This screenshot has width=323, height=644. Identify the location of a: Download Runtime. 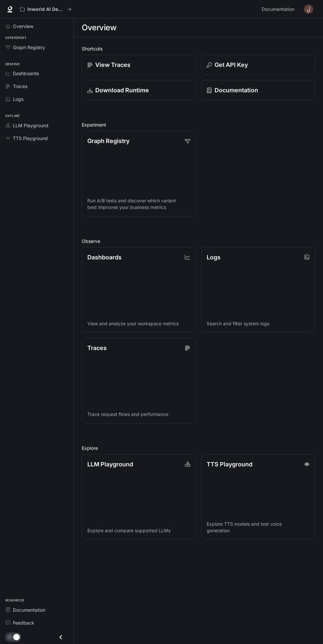
(139, 90).